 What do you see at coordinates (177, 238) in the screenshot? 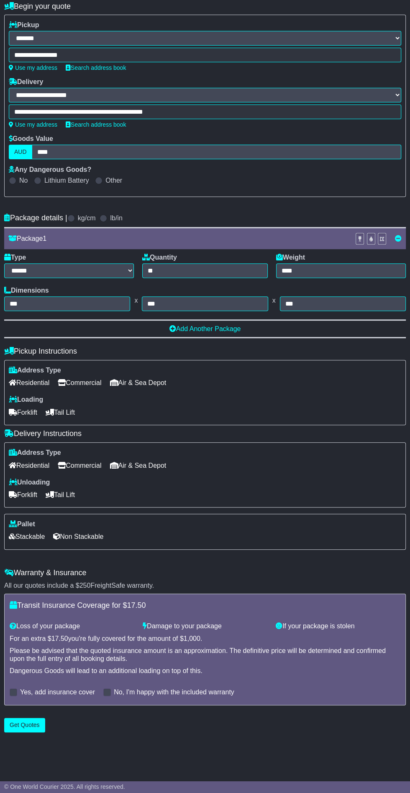
I see `div: Package` at bounding box center [177, 238].